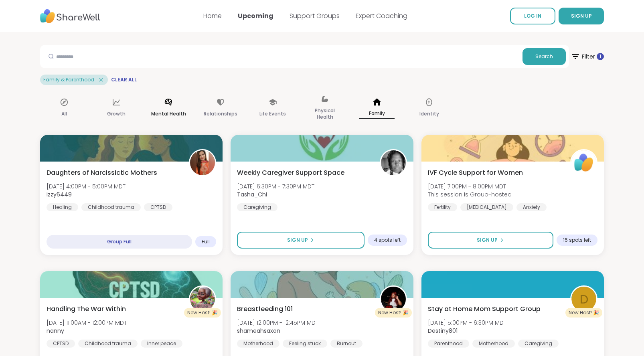 Image resolution: width=644 pixels, height=356 pixels. What do you see at coordinates (587, 56) in the screenshot?
I see `button: Filter 1` at bounding box center [587, 56].